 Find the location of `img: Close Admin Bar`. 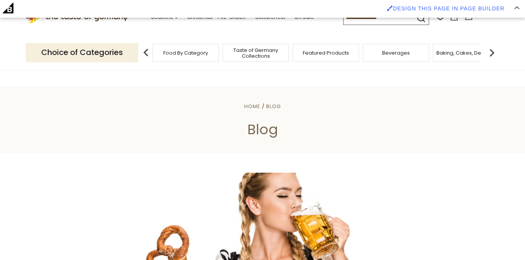

img: Close Admin Bar is located at coordinates (517, 8).